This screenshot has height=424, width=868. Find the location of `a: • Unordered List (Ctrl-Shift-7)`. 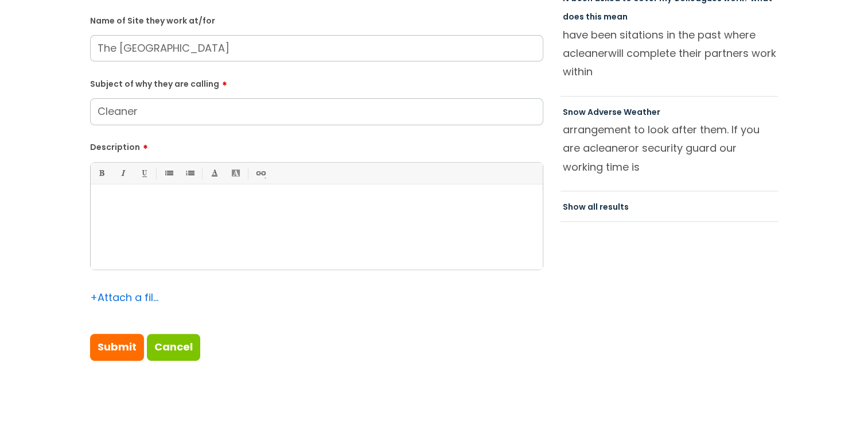

a: • Unordered List (Ctrl-Shift-7) is located at coordinates (168, 173).